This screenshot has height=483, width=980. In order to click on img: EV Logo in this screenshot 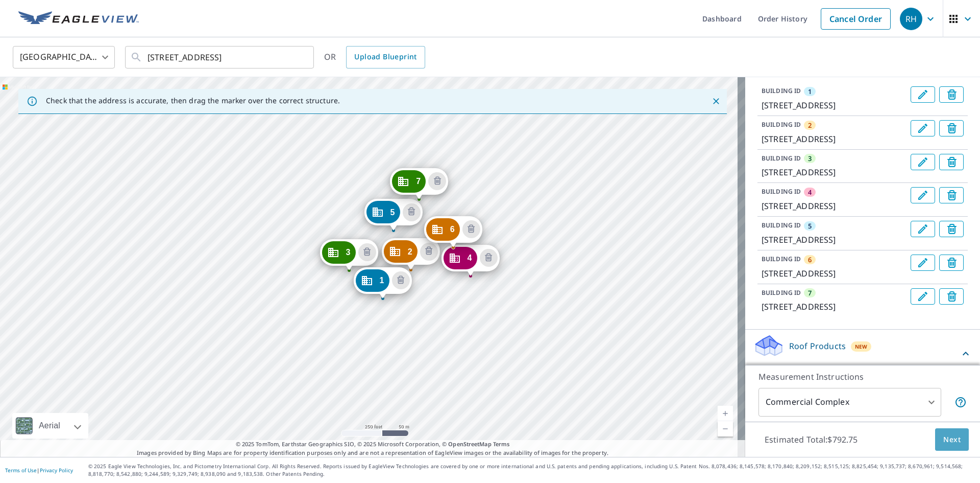, I will do `click(79, 19)`.